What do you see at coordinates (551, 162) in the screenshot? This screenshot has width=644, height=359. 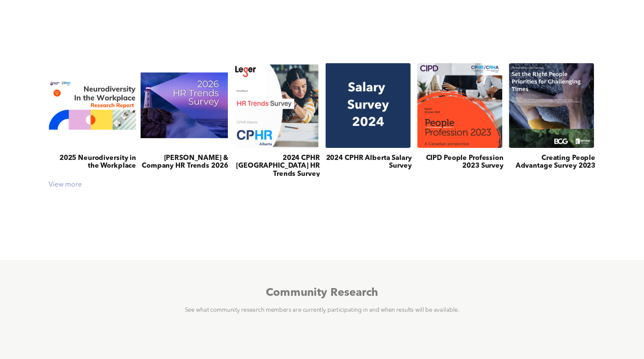 I see `h3: Creating People Advantage Survey 2023` at bounding box center [551, 162].